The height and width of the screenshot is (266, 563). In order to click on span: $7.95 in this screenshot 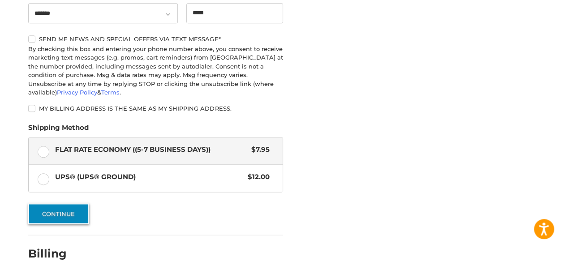, I will do `click(258, 150)`.